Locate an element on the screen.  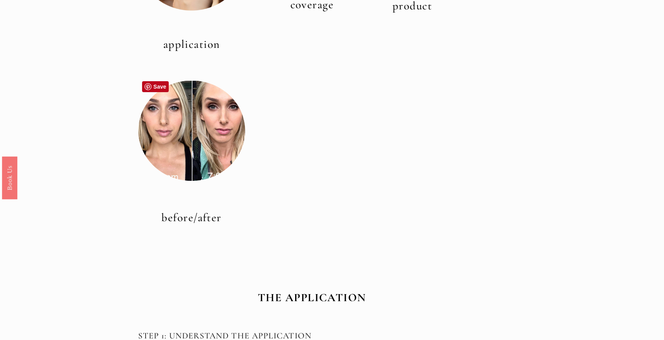
a: Book Us is located at coordinates (9, 177).